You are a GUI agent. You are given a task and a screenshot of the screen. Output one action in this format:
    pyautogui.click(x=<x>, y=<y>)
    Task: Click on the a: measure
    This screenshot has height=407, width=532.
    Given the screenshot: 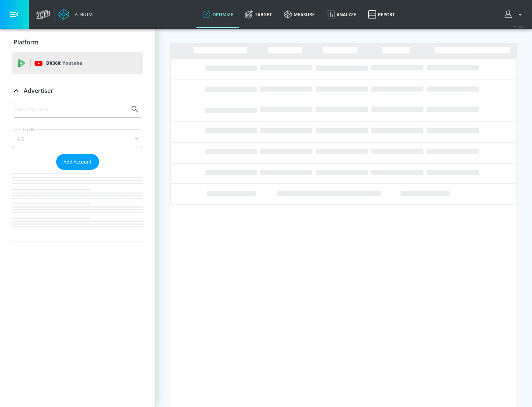 What is the action you would take?
    pyautogui.click(x=299, y=14)
    